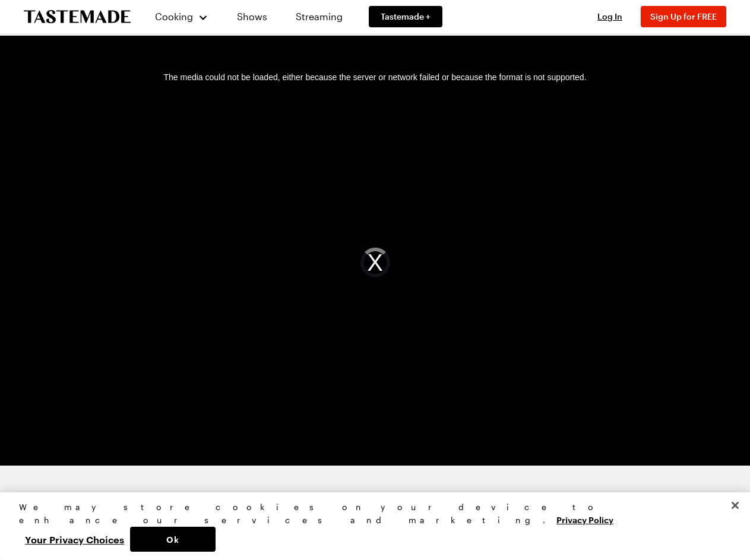 Image resolution: width=750 pixels, height=560 pixels. What do you see at coordinates (370, 526) in the screenshot?
I see `div: Privacy` at bounding box center [370, 526].